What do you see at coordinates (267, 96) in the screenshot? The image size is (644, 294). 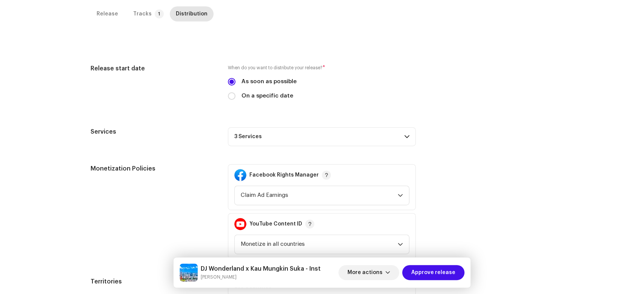 I see `label: On a specific date` at bounding box center [267, 96].